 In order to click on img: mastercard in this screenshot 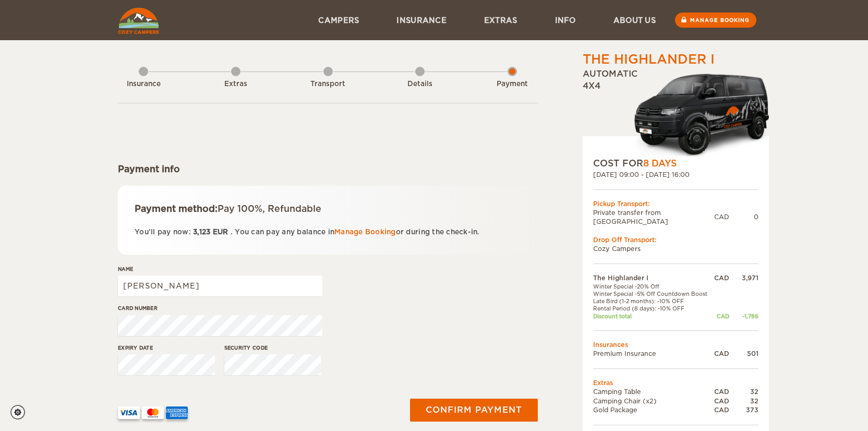, I will do `click(153, 412)`.